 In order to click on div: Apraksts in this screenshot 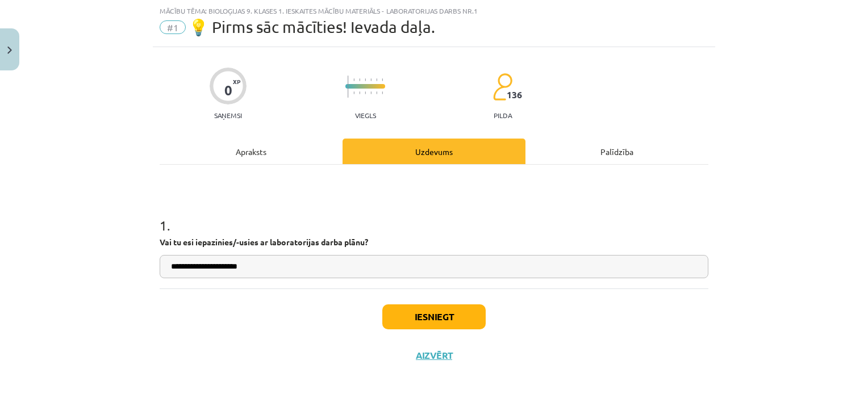, I will do `click(251, 151)`.